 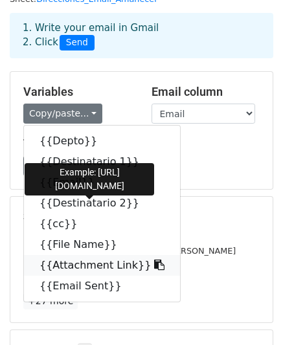 What do you see at coordinates (77, 43) in the screenshot?
I see `span: Send` at bounding box center [77, 43].